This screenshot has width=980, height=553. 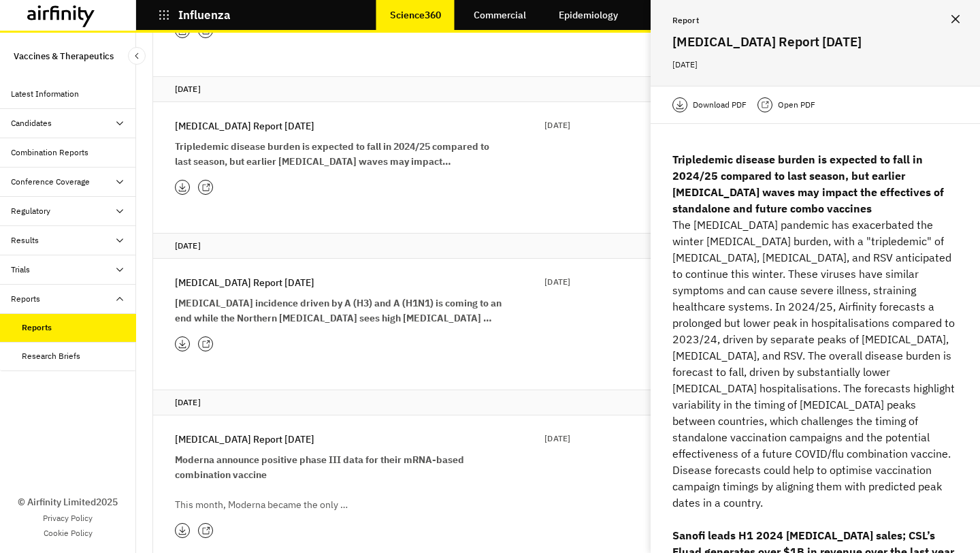 I want to click on p: Vaccines & Therapeutics, so click(x=63, y=56).